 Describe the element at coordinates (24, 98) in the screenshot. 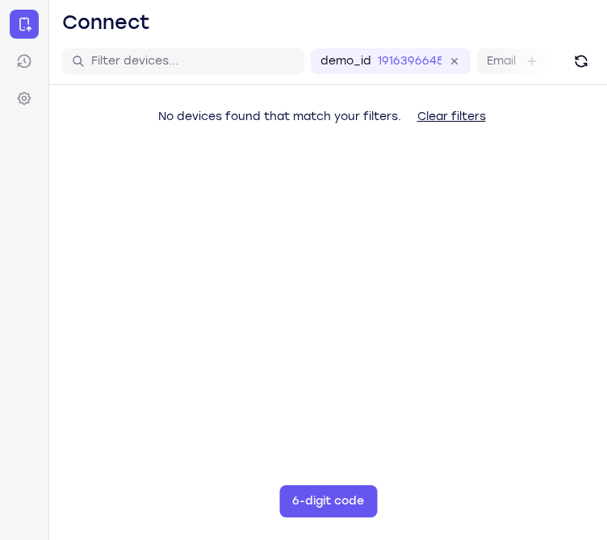

I see `a: Settings` at that location.